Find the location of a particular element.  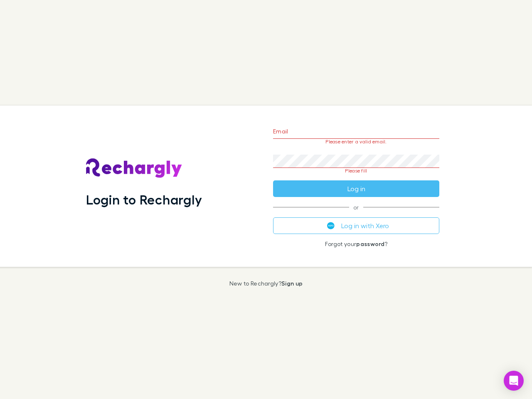

p: Forgot your ? is located at coordinates (356, 244).